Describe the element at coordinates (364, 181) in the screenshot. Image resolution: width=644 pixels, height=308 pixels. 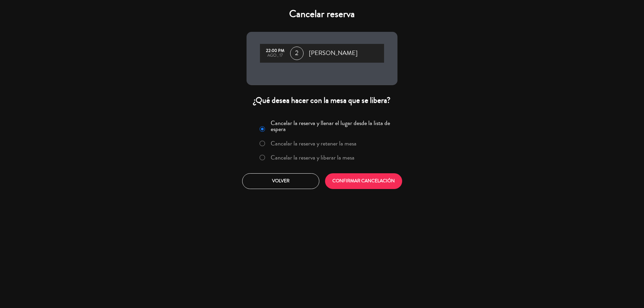
I see `button: CONFIRMAR CANCELACIÓN` at that location.